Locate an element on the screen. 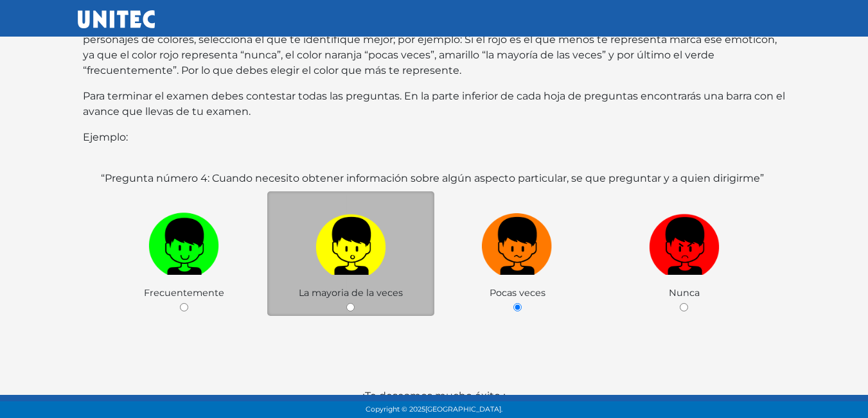 The width and height of the screenshot is (868, 418). img: UNITEC is located at coordinates (116, 19).